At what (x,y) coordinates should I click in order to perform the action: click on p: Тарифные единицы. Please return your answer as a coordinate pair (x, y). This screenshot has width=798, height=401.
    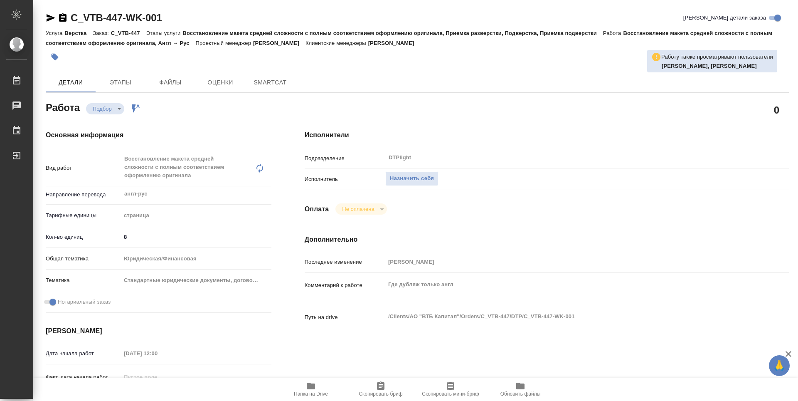
    Looking at the image, I should click on (83, 215).